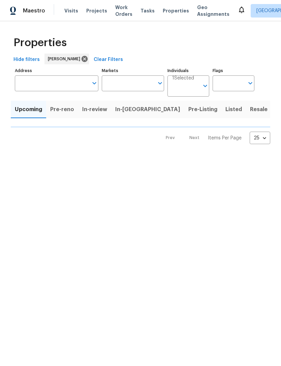 The image size is (281, 366). What do you see at coordinates (27, 60) in the screenshot?
I see `button: Hide filters` at bounding box center [27, 60].